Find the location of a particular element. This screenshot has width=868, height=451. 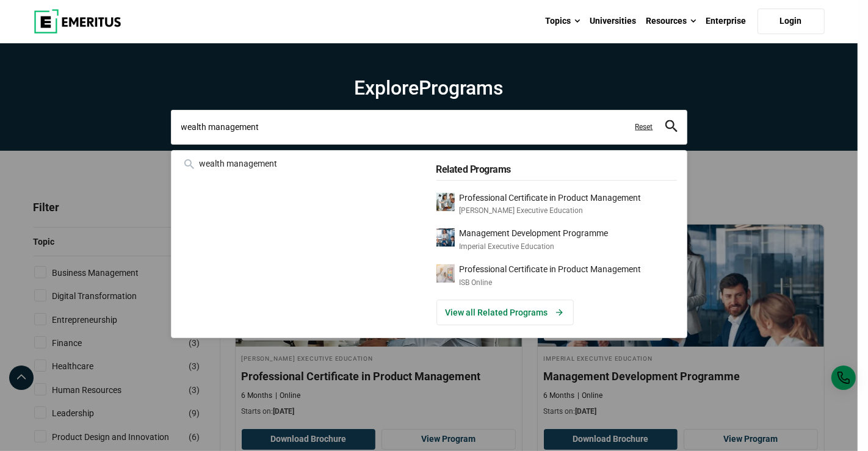

div: wealth management is located at coordinates (301, 163).